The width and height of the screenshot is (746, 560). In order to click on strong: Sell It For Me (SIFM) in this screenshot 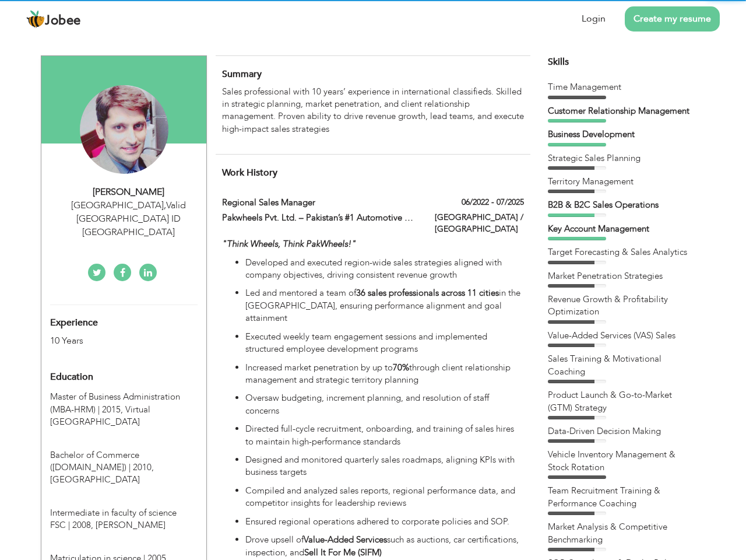, I will do `click(343, 552)`.